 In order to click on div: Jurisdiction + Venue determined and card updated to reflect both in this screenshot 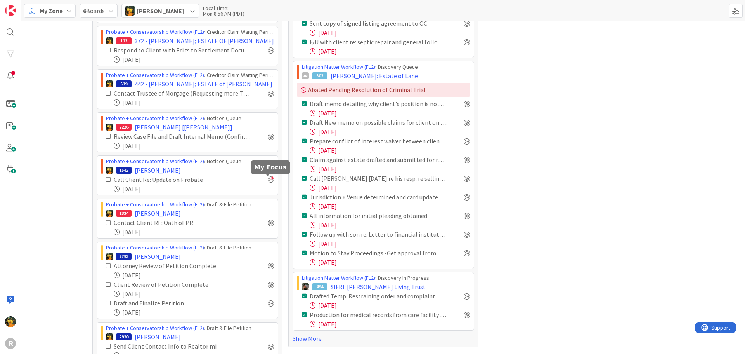, I will do `click(378, 197)`.